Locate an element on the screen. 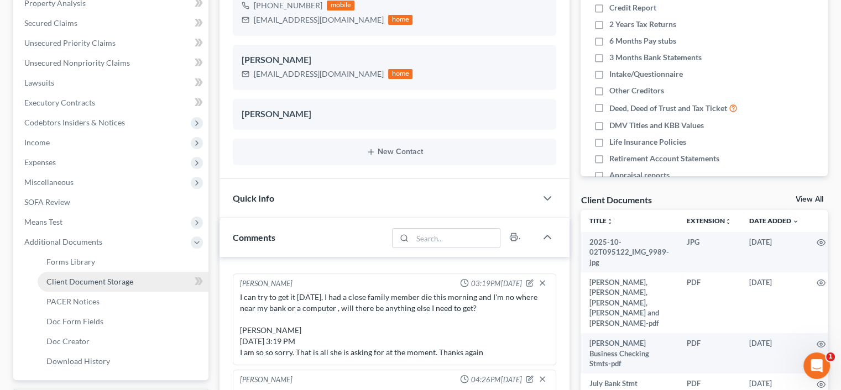 Image resolution: width=841 pixels, height=390 pixels. span: SOFA Review is located at coordinates (47, 202).